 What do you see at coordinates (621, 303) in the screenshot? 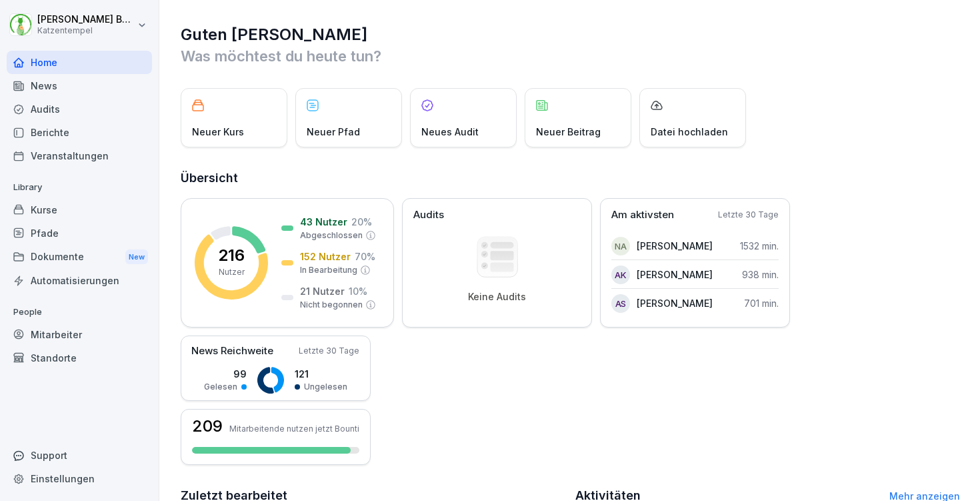
I see `div: AS` at bounding box center [621, 303].